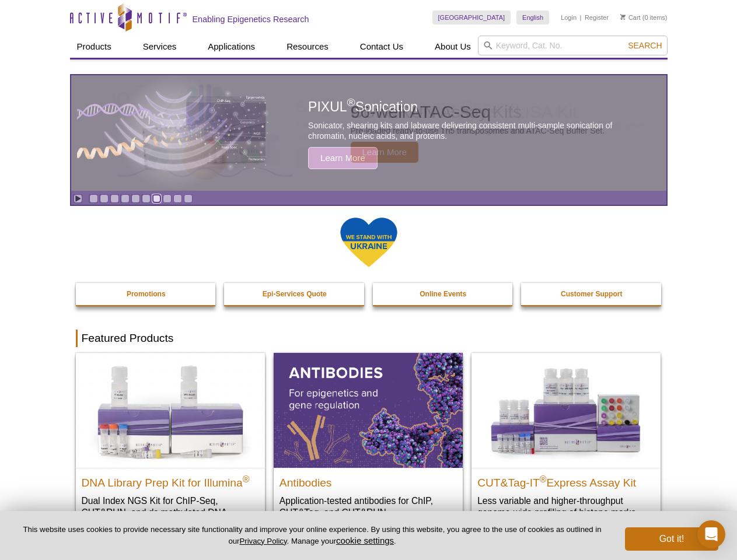 The height and width of the screenshot is (560, 737). Describe the element at coordinates (104, 198) in the screenshot. I see `a: Go to slide 2` at that location.